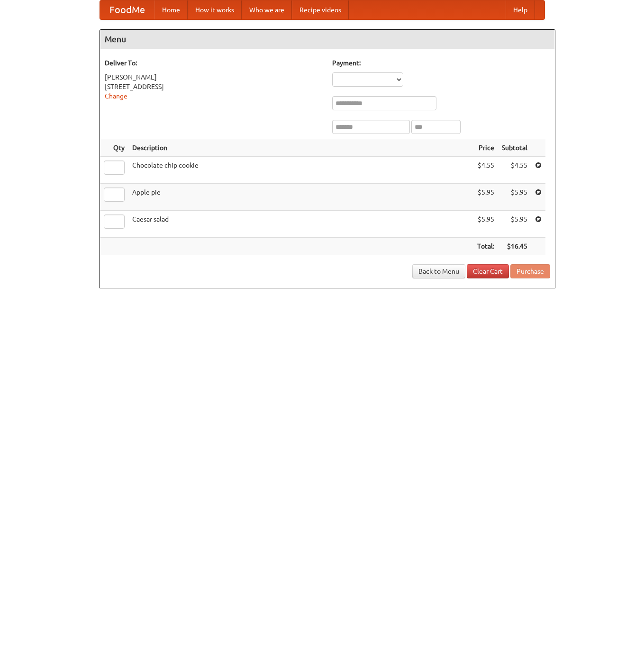 This screenshot has height=670, width=644. I want to click on h4: Menu, so click(327, 39).